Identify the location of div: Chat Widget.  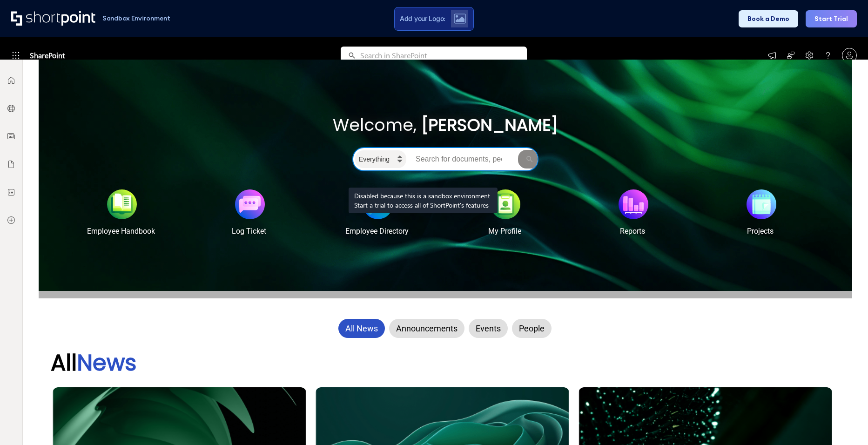
(845, 423).